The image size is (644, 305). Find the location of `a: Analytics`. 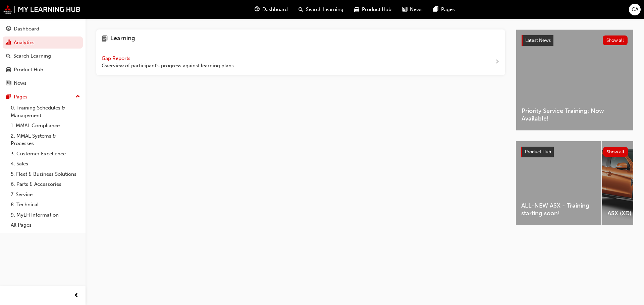

a: Analytics is located at coordinates (43, 43).